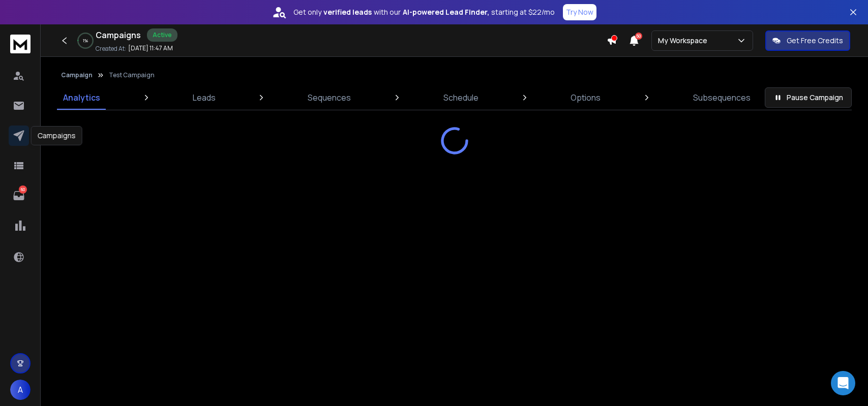  I want to click on p: Subsequences, so click(721, 98).